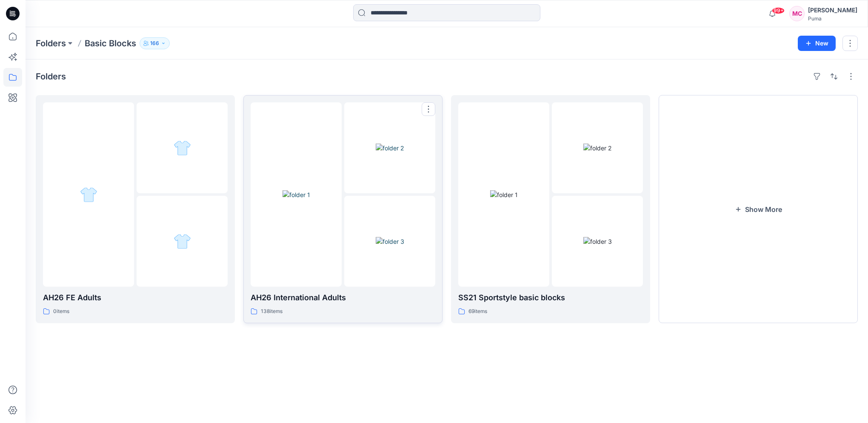 This screenshot has width=868, height=423. I want to click on p: 69 items, so click(477, 312).